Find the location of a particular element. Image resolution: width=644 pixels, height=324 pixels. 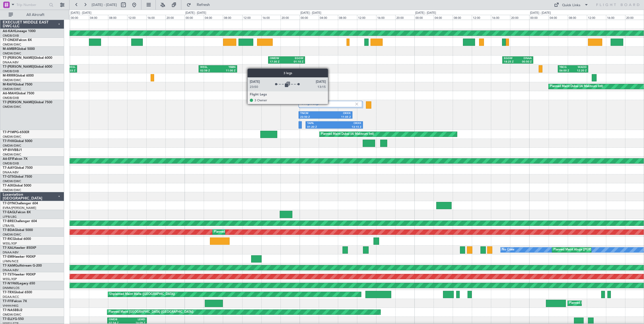

span: T7-RIC is located at coordinates (8, 239).